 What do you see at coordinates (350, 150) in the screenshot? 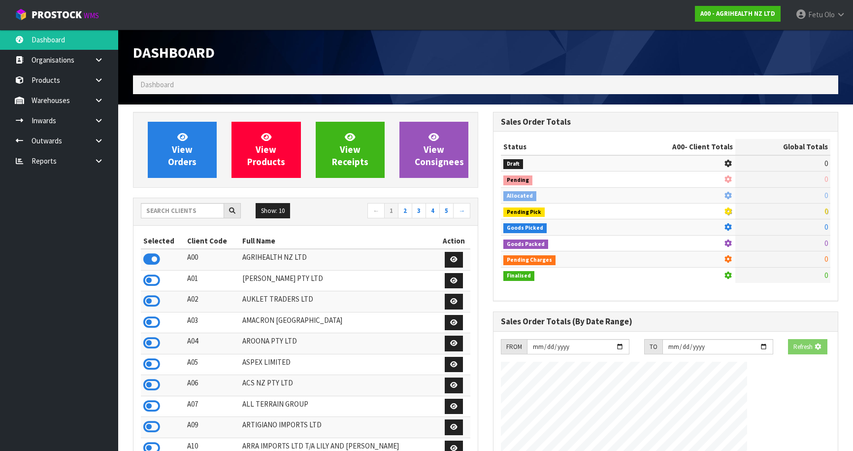
I see `a: ViewReceipts` at bounding box center [350, 150].